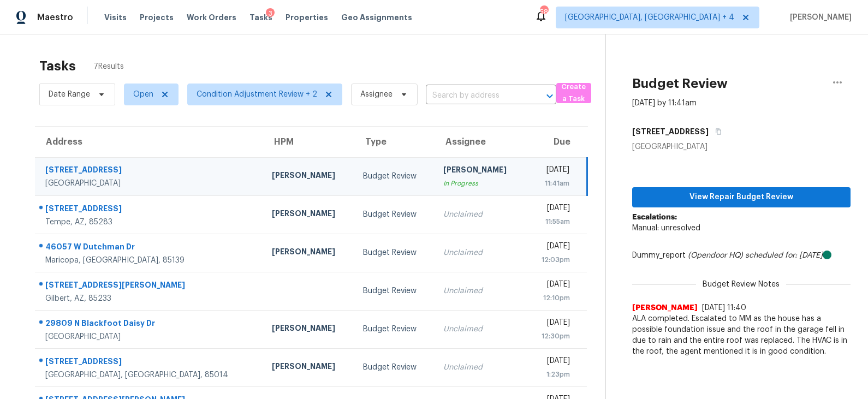 This screenshot has height=399, width=868. What do you see at coordinates (480, 142) in the screenshot?
I see `th: Assignee` at bounding box center [480, 142].